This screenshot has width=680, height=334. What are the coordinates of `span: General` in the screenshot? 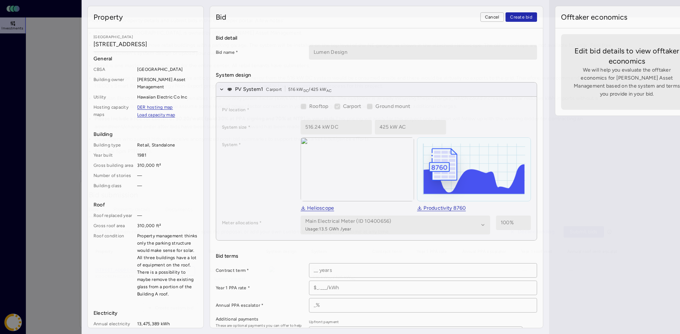 It's located at (146, 59).